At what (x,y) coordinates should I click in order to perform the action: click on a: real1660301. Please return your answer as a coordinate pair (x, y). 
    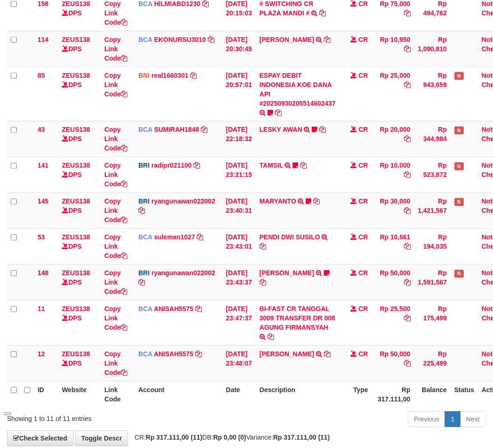
    Looking at the image, I should click on (169, 76).